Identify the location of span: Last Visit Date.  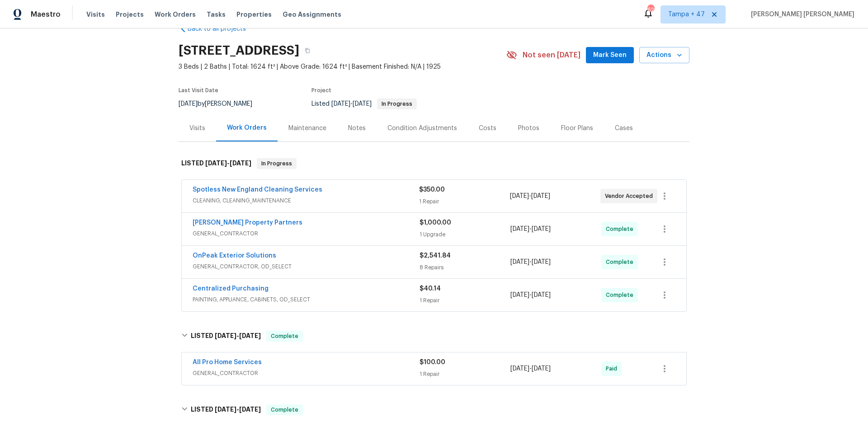
(199, 91).